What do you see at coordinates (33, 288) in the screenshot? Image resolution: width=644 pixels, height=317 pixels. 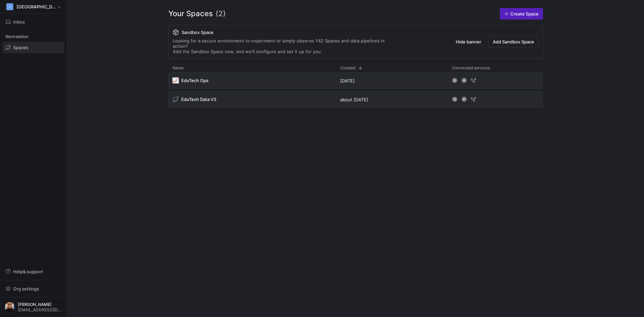 I see `button: Org settings` at bounding box center [33, 288].